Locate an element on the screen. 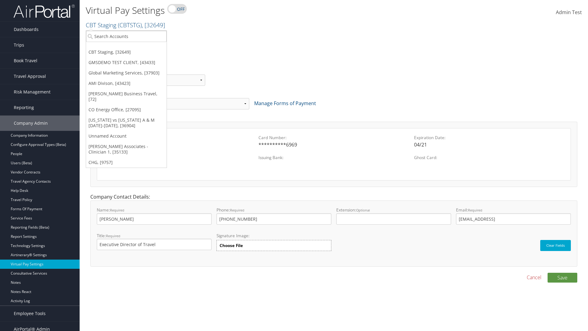 This screenshot has height=331, width=588. input: Title:Required is located at coordinates (154, 244).